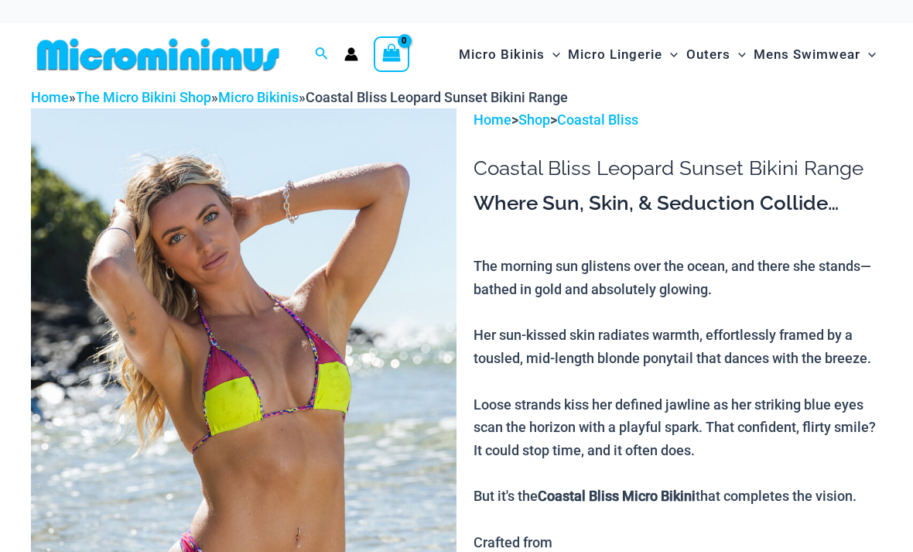  I want to click on a: The Micro Bikini Shop, so click(143, 97).